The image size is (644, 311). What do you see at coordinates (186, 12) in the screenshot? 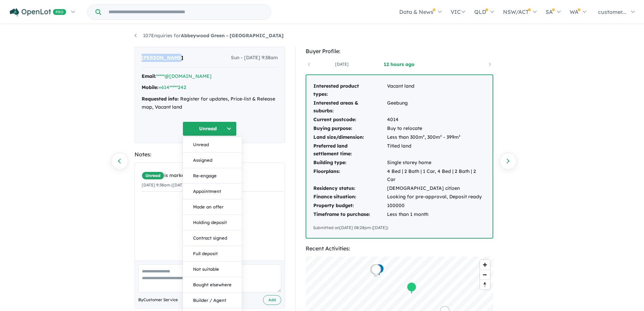
I see `input: Try estate name, suburb, builder or developer` at bounding box center [186, 12].